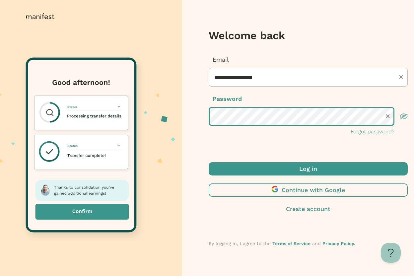 The image size is (414, 276). Describe the element at coordinates (308, 60) in the screenshot. I see `p: Email` at that location.